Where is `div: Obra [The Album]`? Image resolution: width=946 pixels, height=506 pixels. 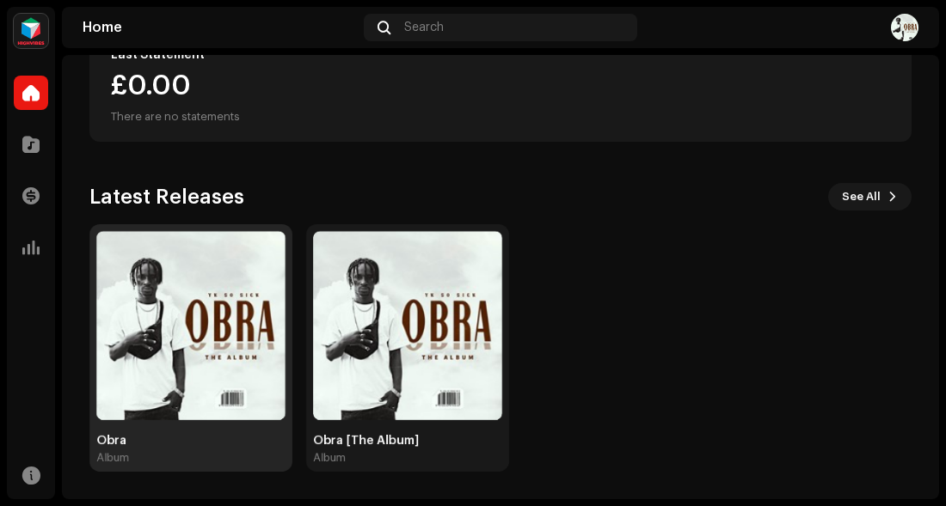 div: Obra [The Album] is located at coordinates (407, 441).